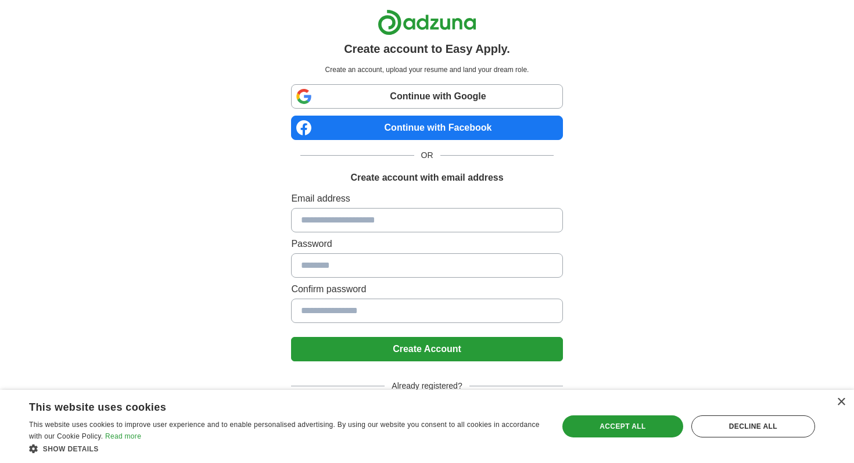  Describe the element at coordinates (284, 431) in the screenshot. I see `span: This website uses cookies to improve user experience and to enable personalised advertising. By u...` at that location.